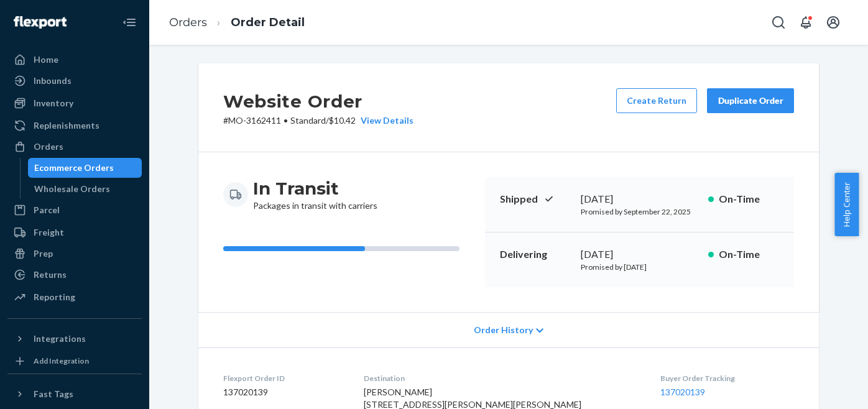 The width and height of the screenshot is (868, 409). I want to click on p: Shipped, so click(535, 199).